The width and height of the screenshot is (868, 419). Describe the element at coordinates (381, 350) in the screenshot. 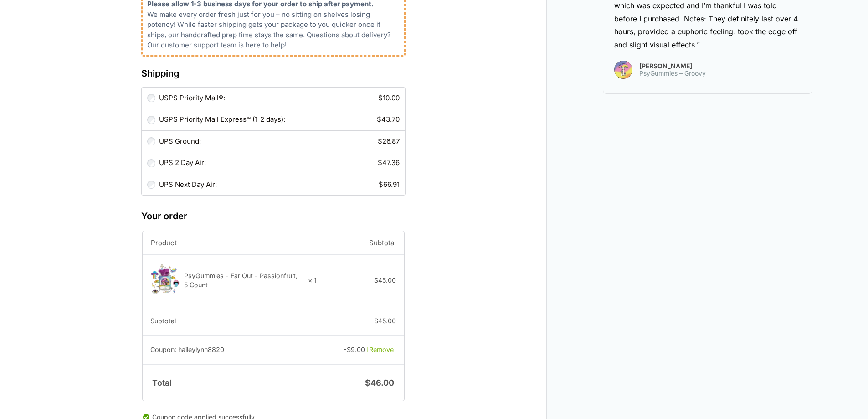

I see `a: Remove haileylynn8820 coupon` at that location.